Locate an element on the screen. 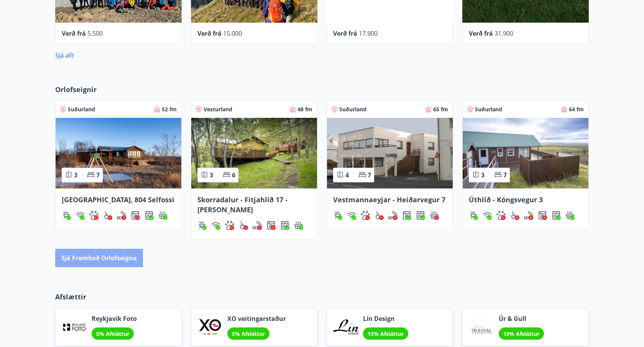 This screenshot has height=347, width=644. a: Sjá allt is located at coordinates (64, 55).